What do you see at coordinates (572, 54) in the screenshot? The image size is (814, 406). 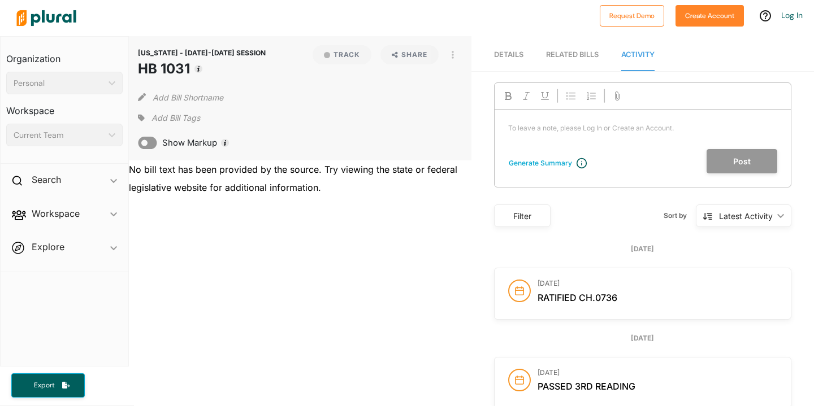 I see `div: RELATED BILLS` at bounding box center [572, 54].